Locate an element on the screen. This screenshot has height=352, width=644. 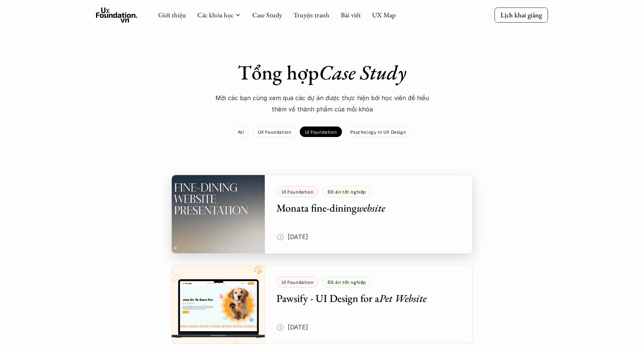
a: Truyện tranh is located at coordinates (312, 15).